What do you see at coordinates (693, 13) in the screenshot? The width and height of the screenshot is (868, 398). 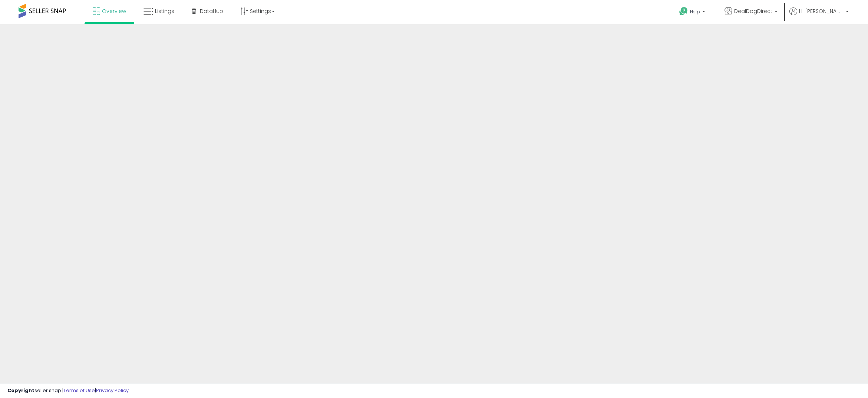 I see `a: Help` at bounding box center [693, 13].